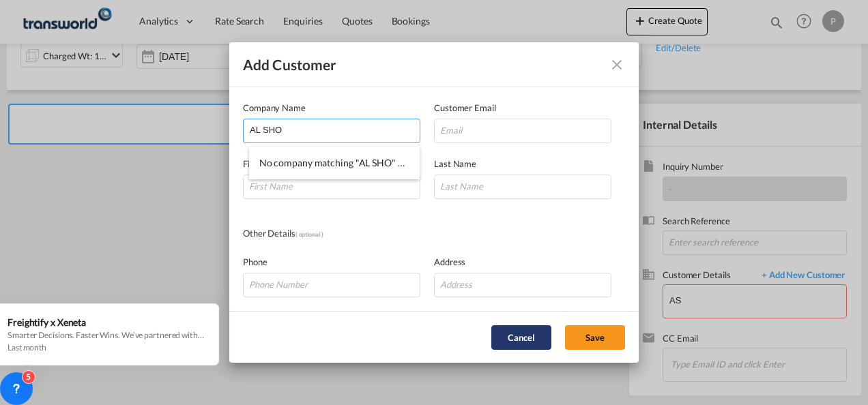 The image size is (868, 405). Describe the element at coordinates (450, 262) in the screenshot. I see `span: Address` at that location.